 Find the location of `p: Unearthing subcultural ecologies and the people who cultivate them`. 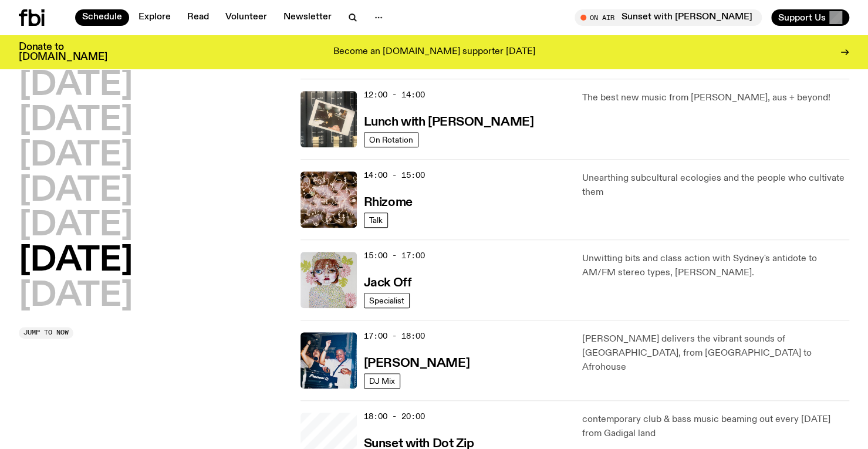

p: Unearthing subcultural ecologies and the people who cultivate them is located at coordinates (715, 185).